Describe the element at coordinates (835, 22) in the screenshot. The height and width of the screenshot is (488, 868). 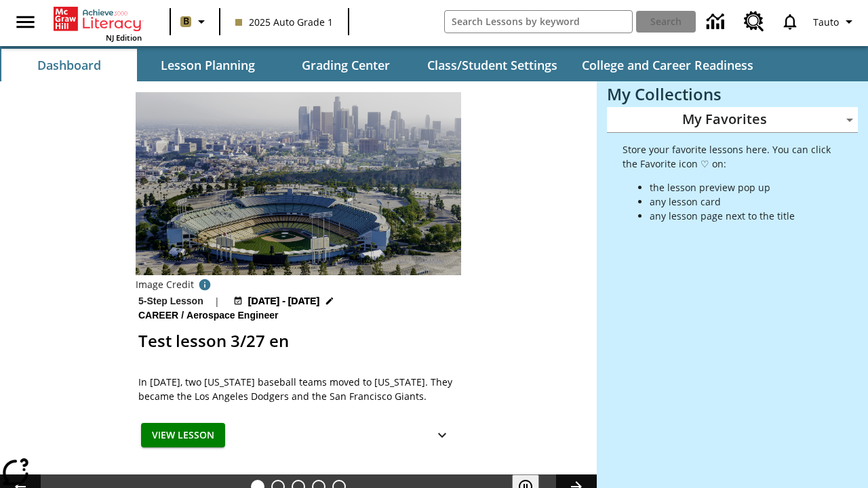
I see `button: Profile/Settings` at that location.